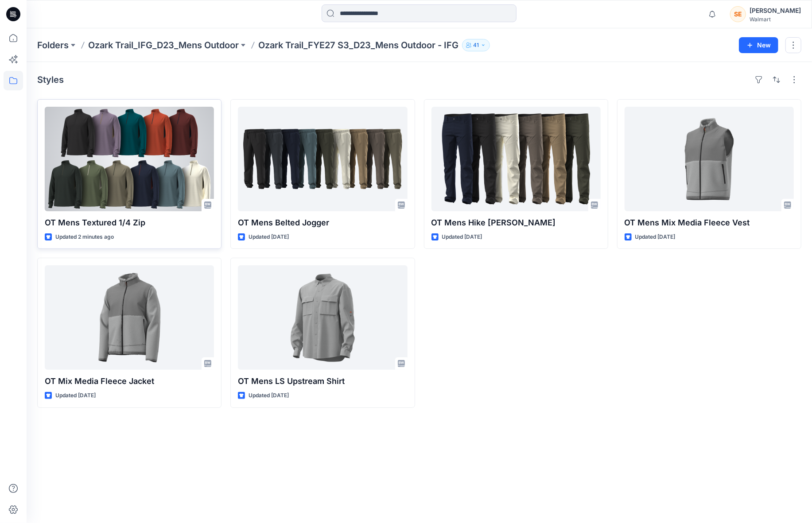 The height and width of the screenshot is (523, 812). I want to click on p: Folders, so click(53, 45).